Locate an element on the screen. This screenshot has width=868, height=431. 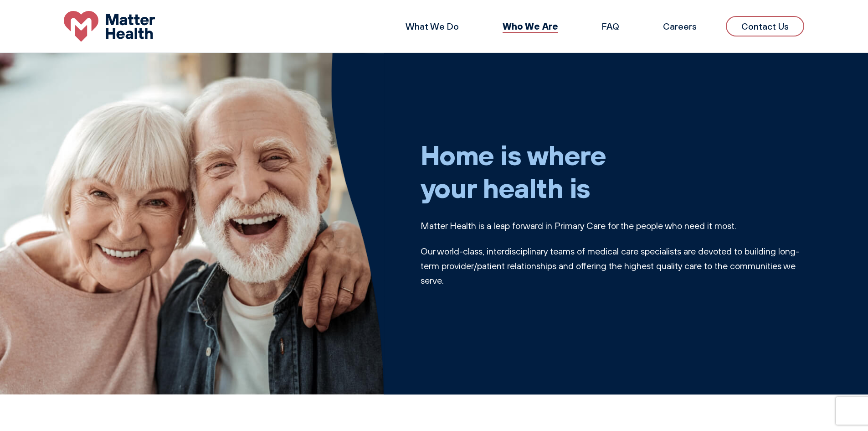
a: What We Do is located at coordinates (432, 26).